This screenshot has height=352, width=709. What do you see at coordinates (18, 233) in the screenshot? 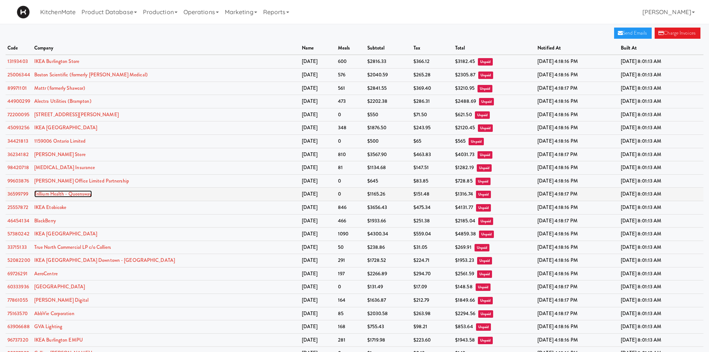
I see `a: 57380242` at bounding box center [18, 233].